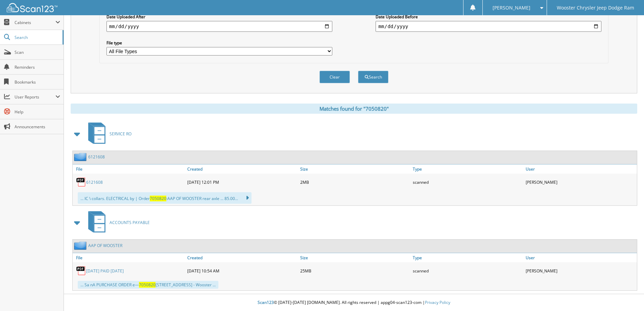  What do you see at coordinates (117, 222) in the screenshot?
I see `a: ACCOUNTS PAYABLE` at bounding box center [117, 222].